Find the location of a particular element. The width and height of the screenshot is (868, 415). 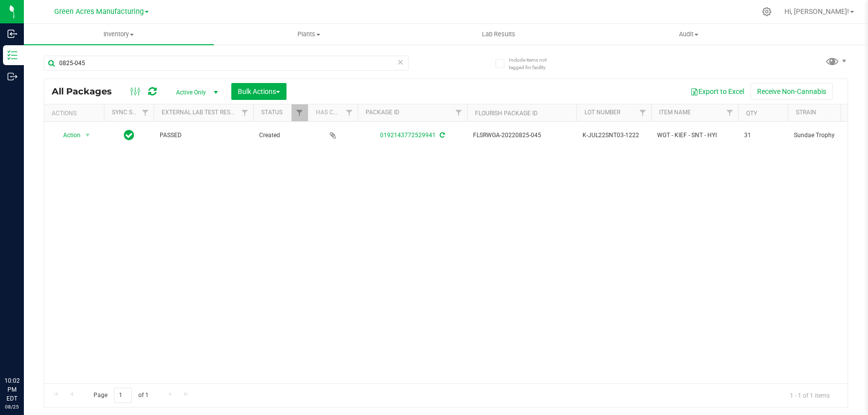

span: K-JUL22SNT03-1222 is located at coordinates (614, 135).